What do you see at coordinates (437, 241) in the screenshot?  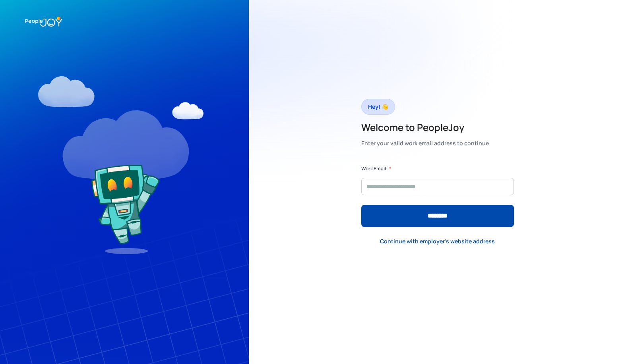 I see `a: Continue with employer's website address` at bounding box center [437, 241].